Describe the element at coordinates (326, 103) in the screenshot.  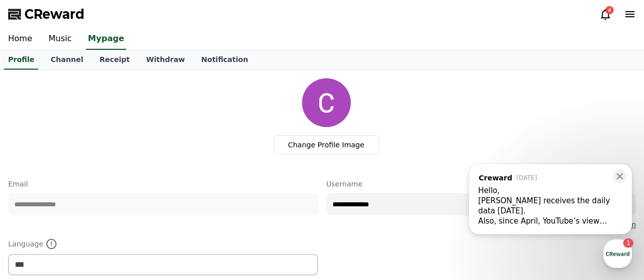
I see `img: profile_image` at that location.